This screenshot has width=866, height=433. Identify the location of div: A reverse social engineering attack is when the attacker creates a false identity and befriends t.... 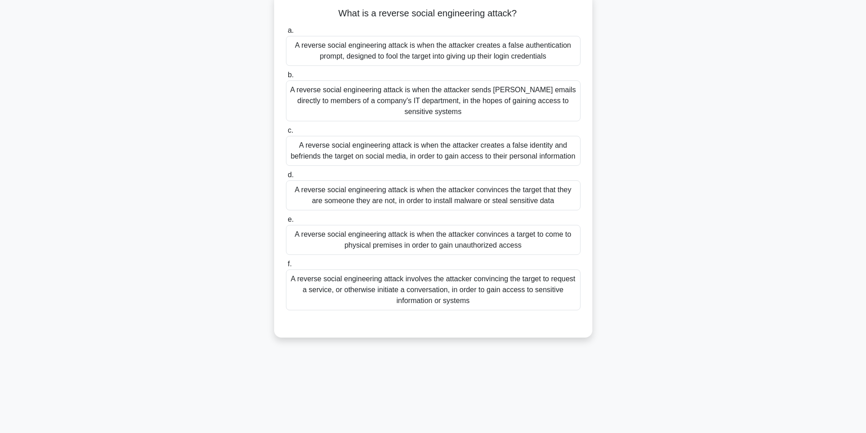
(433, 151).